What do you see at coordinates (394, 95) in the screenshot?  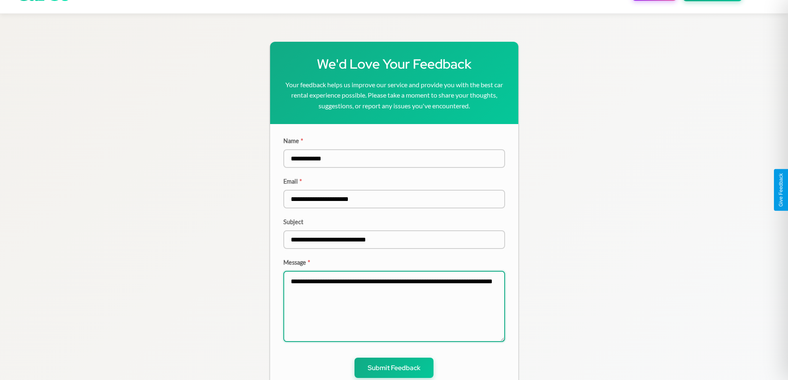 I see `p: Your feedback helps us improve our service and provide you with the best car rental experience po...` at bounding box center [394, 95].